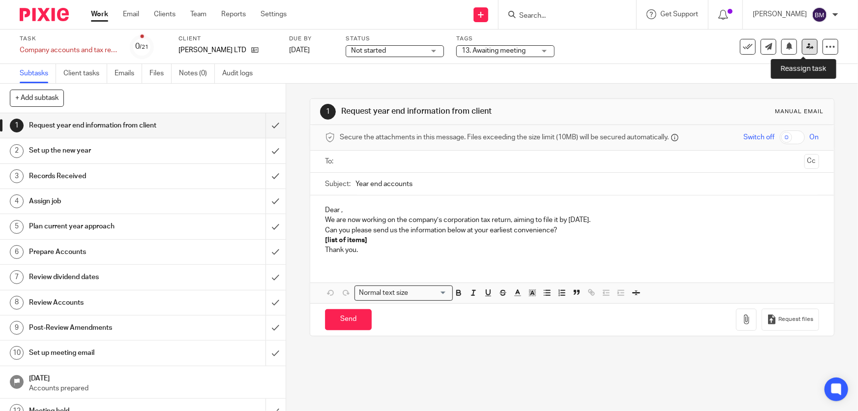  I want to click on span: On, so click(815, 137).